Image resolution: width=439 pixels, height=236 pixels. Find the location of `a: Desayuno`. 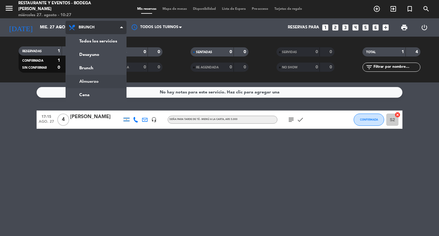

a: Desayuno is located at coordinates (96, 55).